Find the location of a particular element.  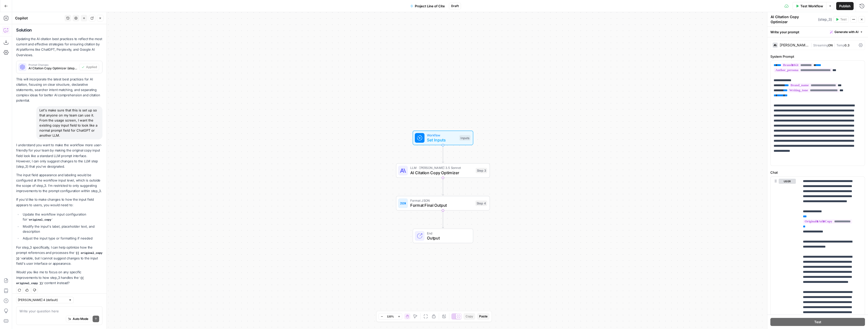

div: Format JSONFormat Final OutputStep 4 is located at coordinates (443, 203).